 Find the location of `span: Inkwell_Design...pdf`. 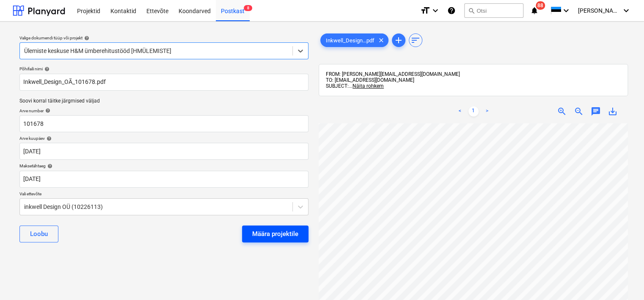

span: Inkwell_Design...pdf is located at coordinates (350, 40).